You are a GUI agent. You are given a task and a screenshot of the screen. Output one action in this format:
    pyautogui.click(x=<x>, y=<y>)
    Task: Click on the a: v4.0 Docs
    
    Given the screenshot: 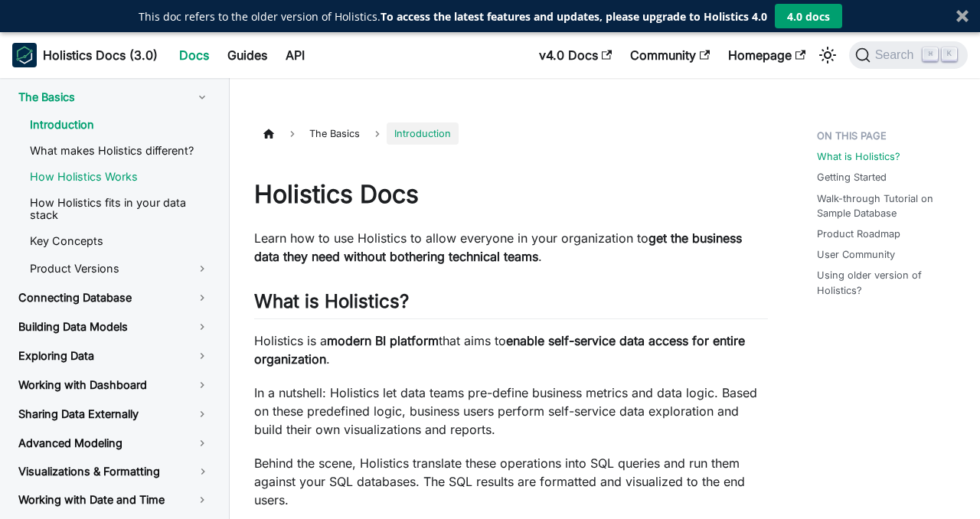 What is the action you would take?
    pyautogui.click(x=575, y=55)
    